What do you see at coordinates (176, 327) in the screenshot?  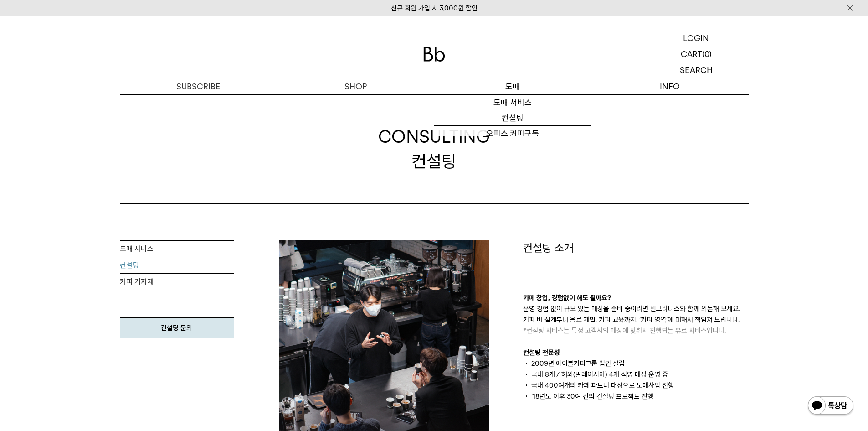 I see `a: 컨설팅 문의` at bounding box center [176, 327].